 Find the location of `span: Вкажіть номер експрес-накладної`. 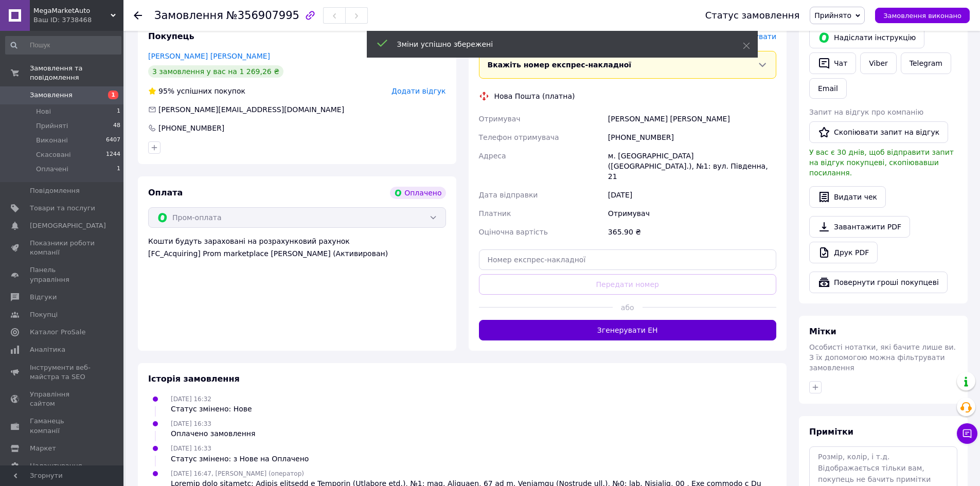

span: Вкажіть номер експрес-накладної is located at coordinates (560, 65).